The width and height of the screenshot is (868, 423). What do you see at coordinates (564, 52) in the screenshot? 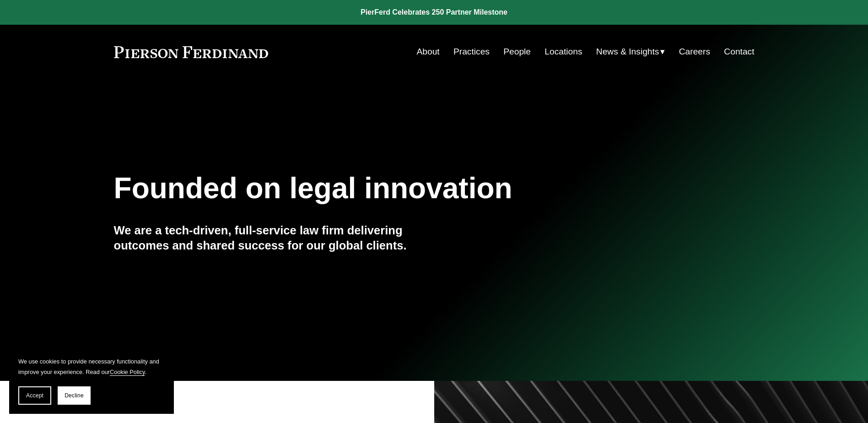
I see `a: Locations` at bounding box center [564, 52].